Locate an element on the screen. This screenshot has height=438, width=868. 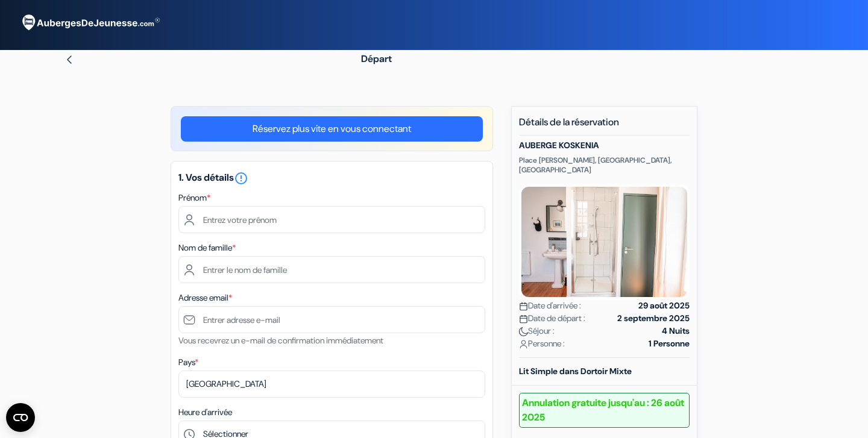
span: Date d'arrivée : is located at coordinates (550, 306).